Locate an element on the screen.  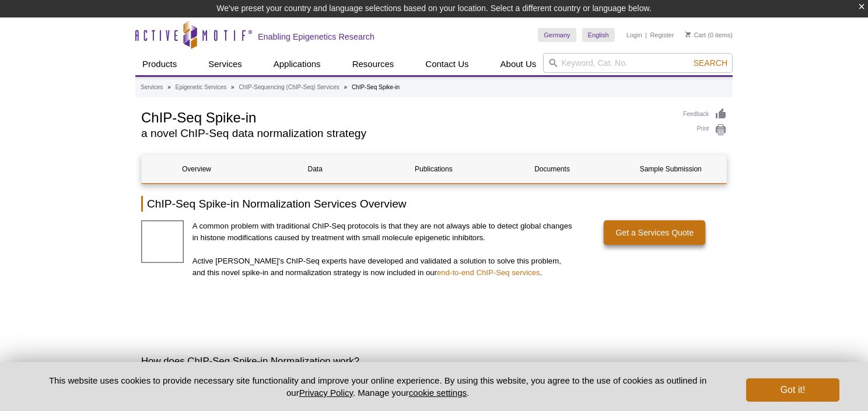
a: Epigenetic Services is located at coordinates (200, 88).